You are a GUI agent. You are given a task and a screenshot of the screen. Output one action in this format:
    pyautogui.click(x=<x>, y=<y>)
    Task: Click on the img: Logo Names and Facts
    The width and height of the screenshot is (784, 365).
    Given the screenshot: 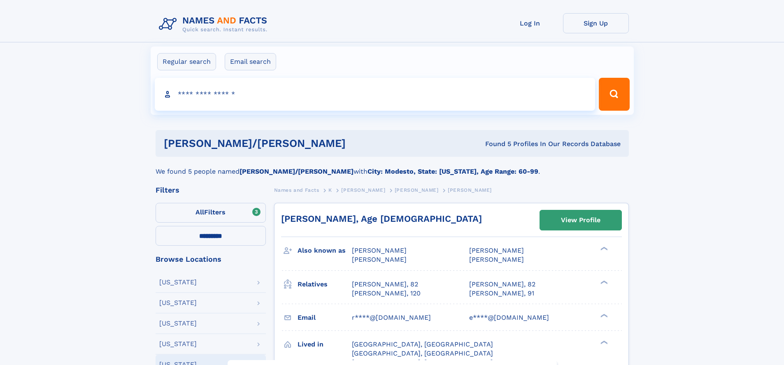 What is the action you would take?
    pyautogui.click(x=215, y=24)
    